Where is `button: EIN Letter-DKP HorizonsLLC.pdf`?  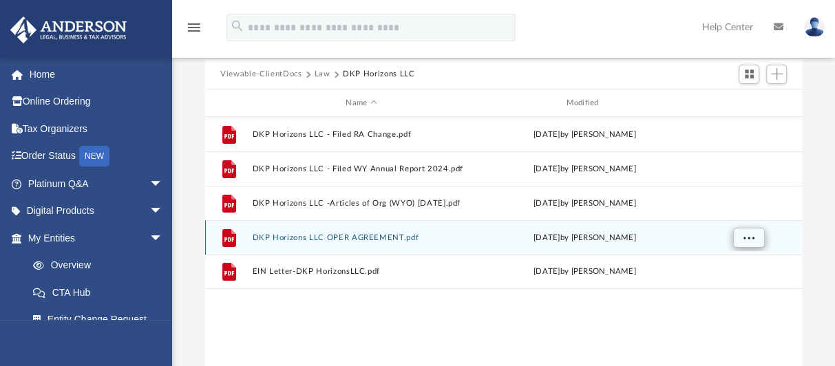
button: EIN Letter-DKP HorizonsLLC.pdf is located at coordinates (361, 271).